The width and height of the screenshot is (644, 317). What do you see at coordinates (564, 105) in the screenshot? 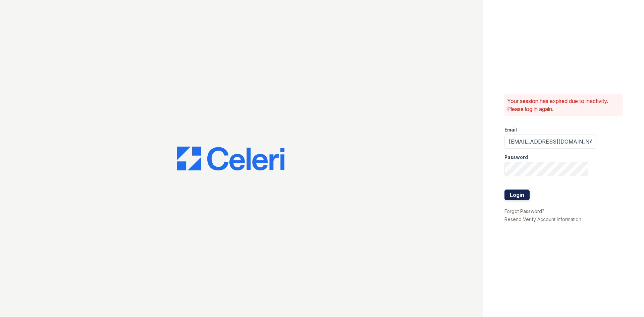
I see `p: Your session has expired due to inactivity. Please log in again.` at bounding box center [564, 105].